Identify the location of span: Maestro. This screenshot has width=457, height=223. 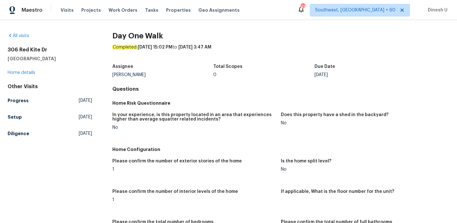
(32, 10).